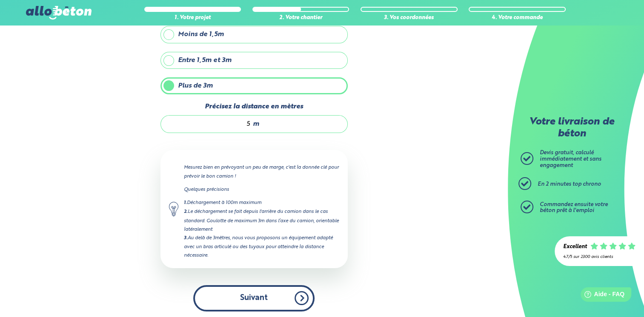 This screenshot has width=644, height=317. What do you see at coordinates (256, 124) in the screenshot?
I see `span: m` at bounding box center [256, 124].